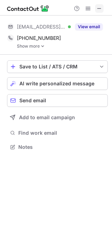 The width and height of the screenshot is (112, 225). What do you see at coordinates (57, 84) in the screenshot?
I see `span: AI write personalized message` at bounding box center [57, 84].